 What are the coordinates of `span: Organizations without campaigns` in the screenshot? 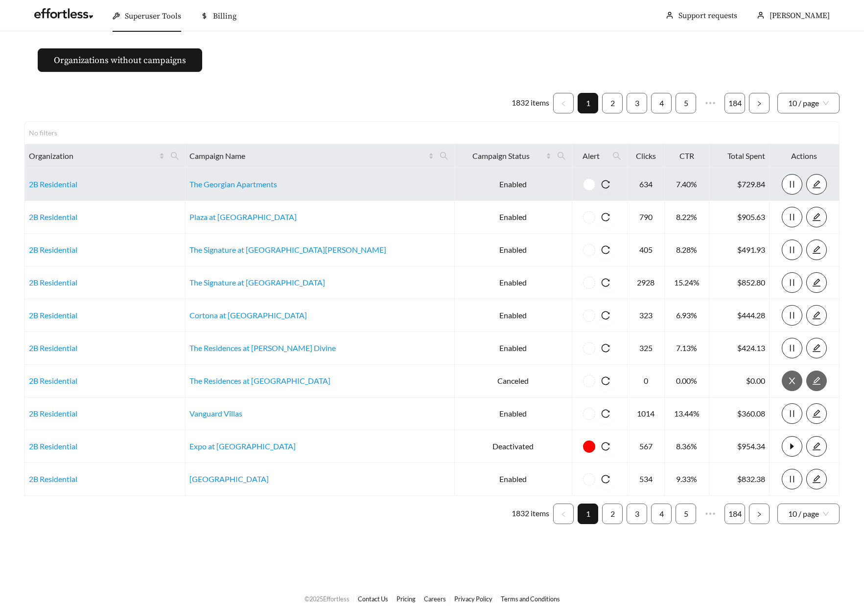 It's located at (120, 60).